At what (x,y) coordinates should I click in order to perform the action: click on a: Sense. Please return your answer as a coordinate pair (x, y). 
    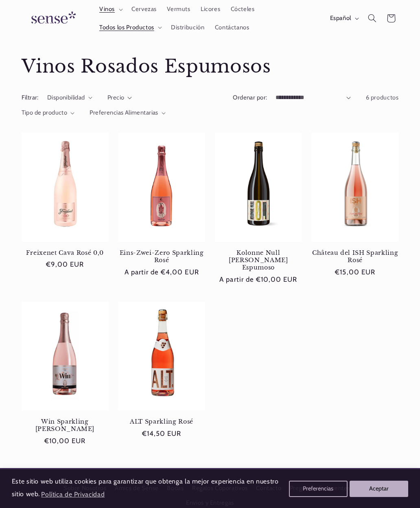
    Looking at the image, I should click on (52, 18).